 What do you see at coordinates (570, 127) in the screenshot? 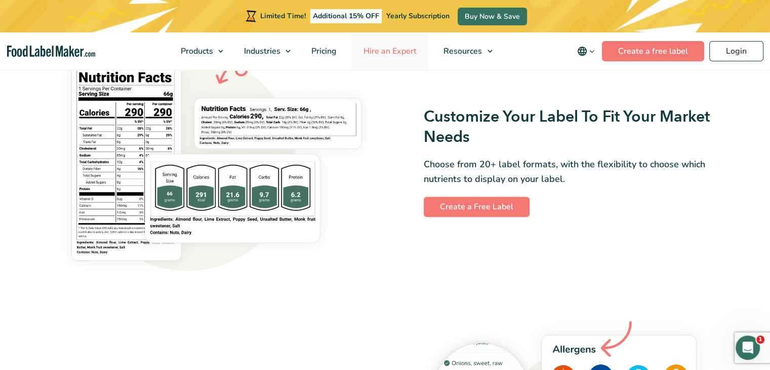
I see `h3: Customize Your Label To Fit Your Market Needs` at bounding box center [570, 127].